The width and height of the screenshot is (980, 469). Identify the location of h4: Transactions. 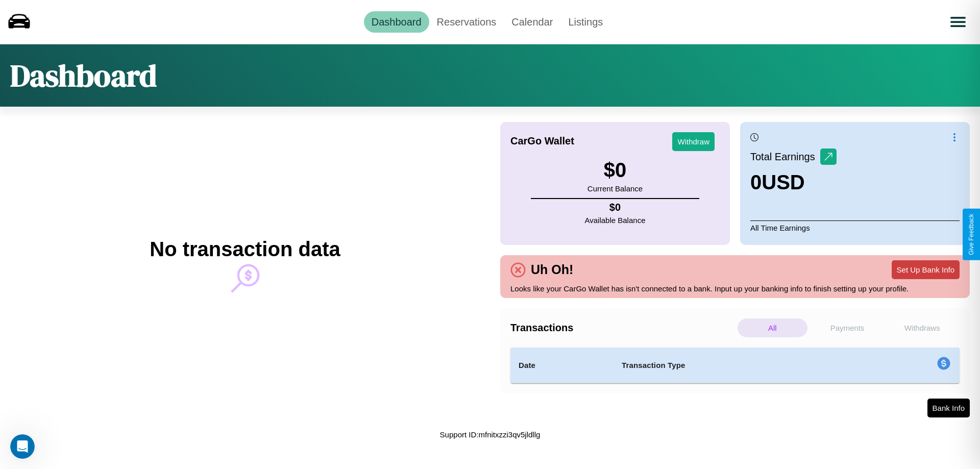
(623, 328).